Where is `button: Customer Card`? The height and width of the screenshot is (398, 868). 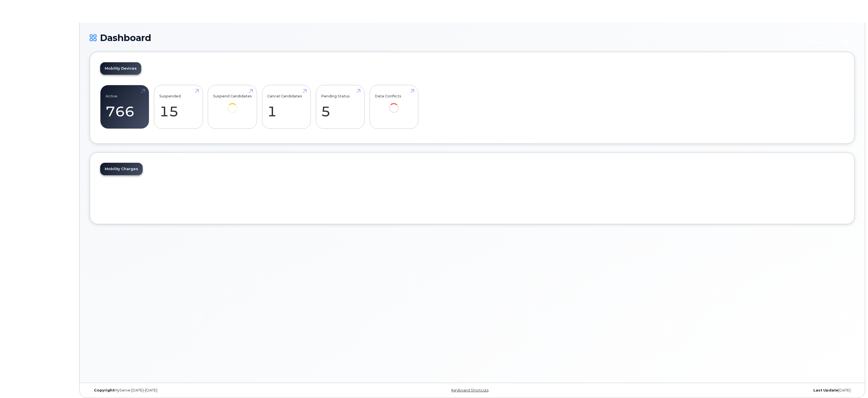 button: Customer Card is located at coordinates (830, 42).